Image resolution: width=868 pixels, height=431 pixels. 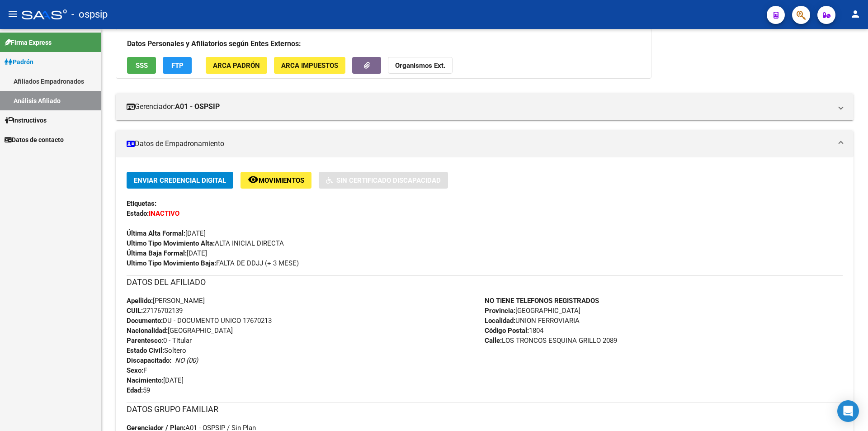 What do you see at coordinates (145, 380) in the screenshot?
I see `strong: Nacimiento:` at bounding box center [145, 380].